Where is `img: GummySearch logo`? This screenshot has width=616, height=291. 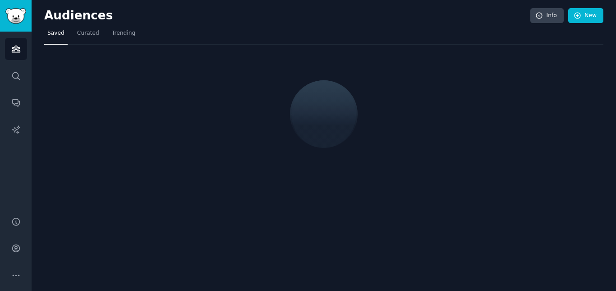 img: GummySearch logo is located at coordinates (16, 16).